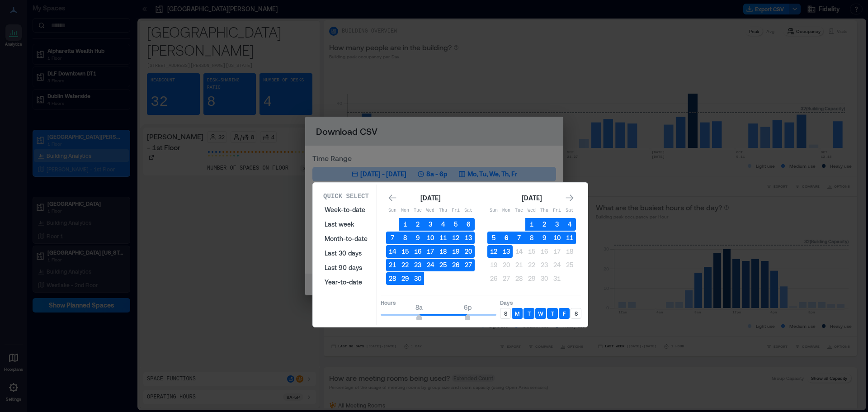  Describe the element at coordinates (529, 313) in the screenshot. I see `p: T` at that location.